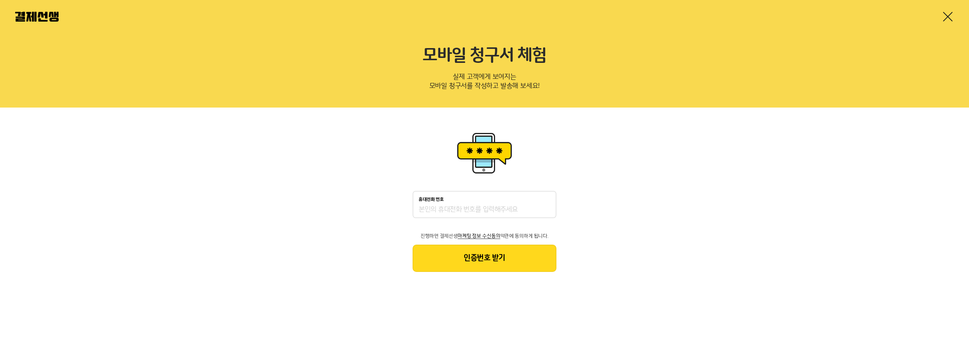  What do you see at coordinates (479, 236) in the screenshot?
I see `span: 마케팅 정보 수신동의` at bounding box center [479, 236].